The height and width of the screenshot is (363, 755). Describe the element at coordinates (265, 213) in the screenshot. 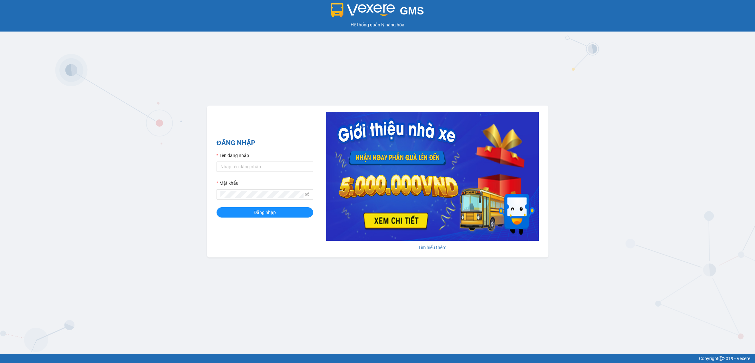

I see `button: Đăng nhập` at that location.